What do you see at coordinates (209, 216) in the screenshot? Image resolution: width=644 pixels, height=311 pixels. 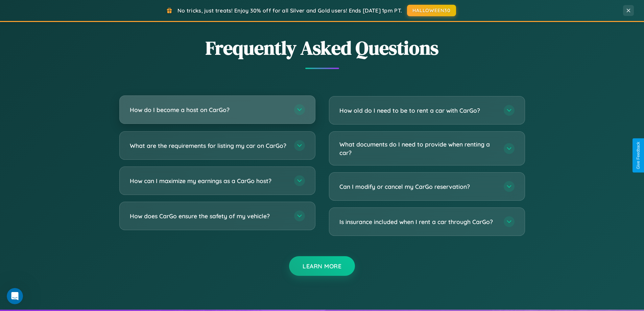 I see `h3: How does CarGo ensure the safety of my vehicle?` at bounding box center [209, 216].